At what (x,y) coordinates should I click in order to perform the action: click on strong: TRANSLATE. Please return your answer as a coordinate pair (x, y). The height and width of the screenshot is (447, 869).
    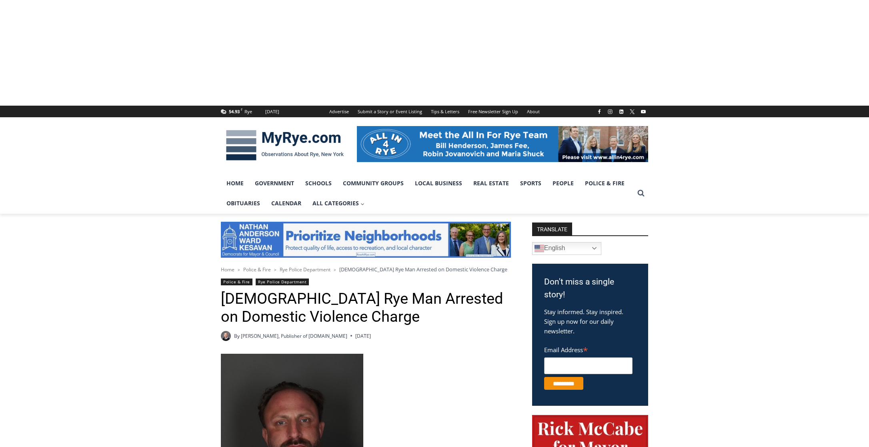
    Looking at the image, I should click on (552, 229).